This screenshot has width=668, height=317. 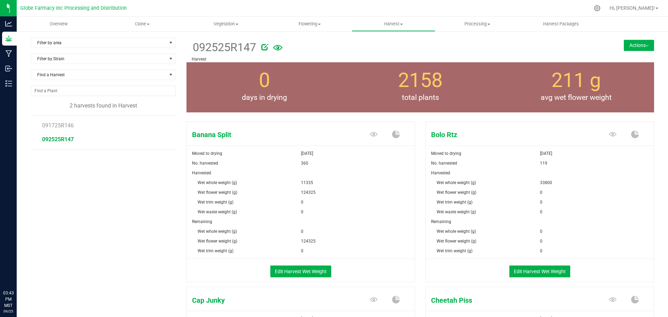 What do you see at coordinates (9, 24) in the screenshot?
I see `inline-svg: Analytics` at bounding box center [9, 24].